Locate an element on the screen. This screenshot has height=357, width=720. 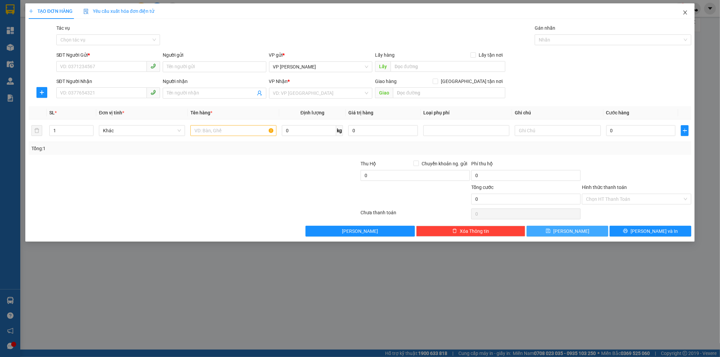
div: SĐT Người Gửi is located at coordinates (108, 55).